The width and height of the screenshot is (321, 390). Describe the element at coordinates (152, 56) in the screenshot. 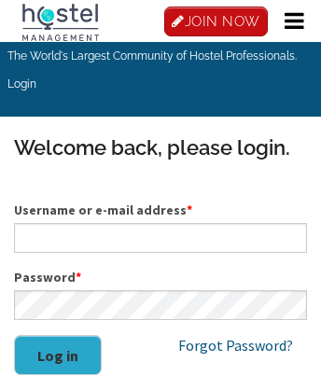

I see `p: The World's Largest Community of Hostel Professionals.` at that location.